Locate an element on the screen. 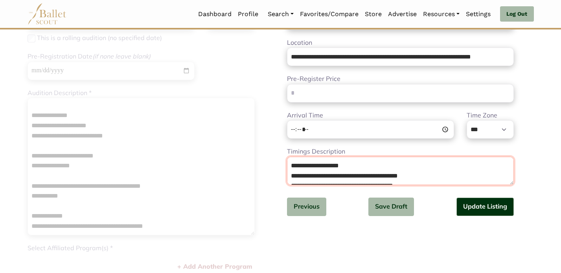 The height and width of the screenshot is (273, 561). a: Profile is located at coordinates (248, 14).